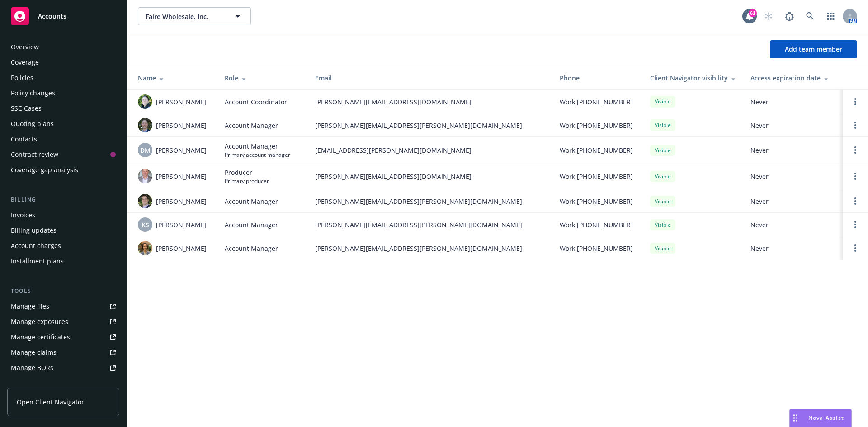  Describe the element at coordinates (184, 16) in the screenshot. I see `span: Faire Wholesale, Inc.` at that location.